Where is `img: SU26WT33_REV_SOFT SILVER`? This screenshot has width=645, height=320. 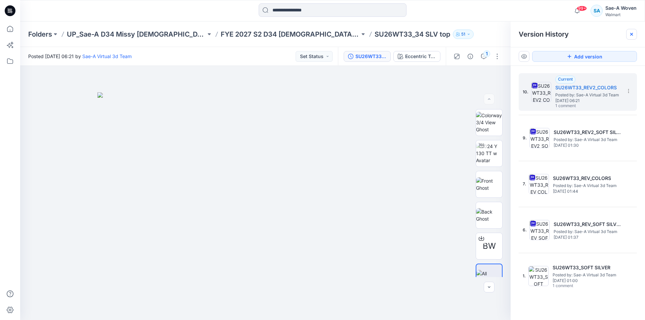
img: SU26WT33_REV_SOFT SILVER is located at coordinates (540, 230).